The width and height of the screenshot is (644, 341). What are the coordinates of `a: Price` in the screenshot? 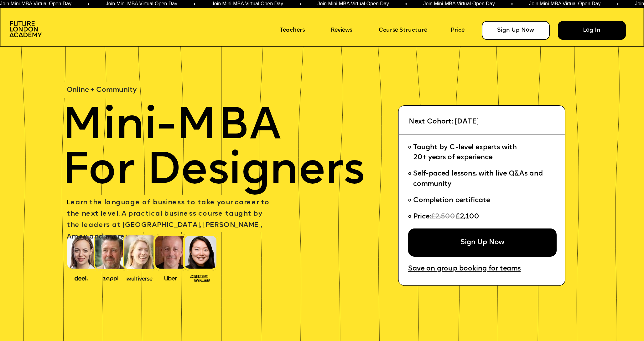 It's located at (463, 31).